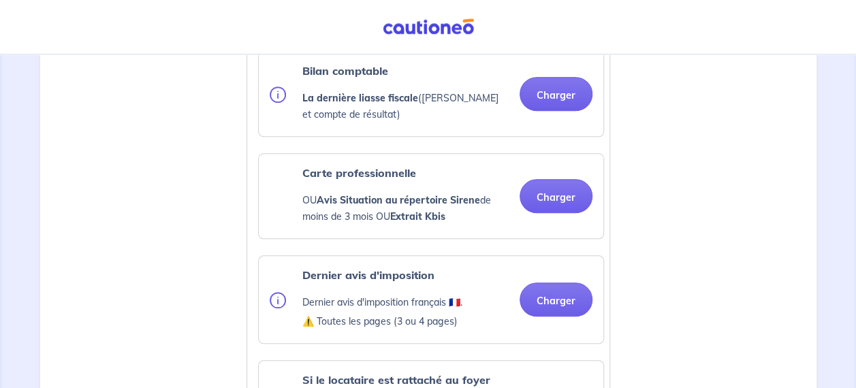 This screenshot has height=388, width=856. I want to click on p: Dernier avis d'imposition français 🇫🇷., so click(382, 302).